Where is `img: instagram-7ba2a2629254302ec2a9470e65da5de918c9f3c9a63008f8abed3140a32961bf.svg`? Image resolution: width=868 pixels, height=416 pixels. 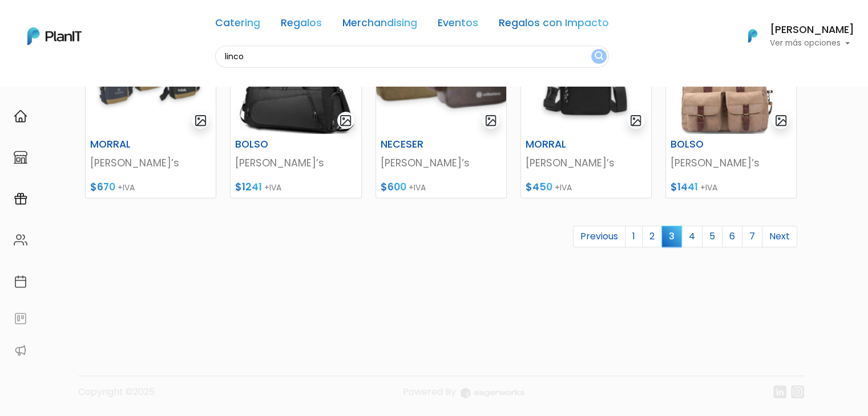 img: instagram-7ba2a2629254302ec2a9470e65da5de918c9f3c9a63008f8abed3140a32961bf.svg is located at coordinates (797, 392).